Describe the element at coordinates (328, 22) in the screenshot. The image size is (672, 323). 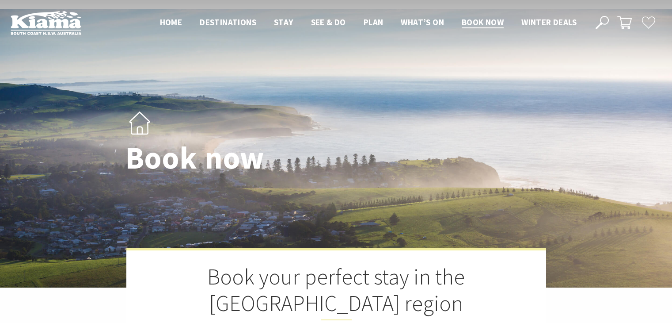
I see `span: See & Do` at that location.